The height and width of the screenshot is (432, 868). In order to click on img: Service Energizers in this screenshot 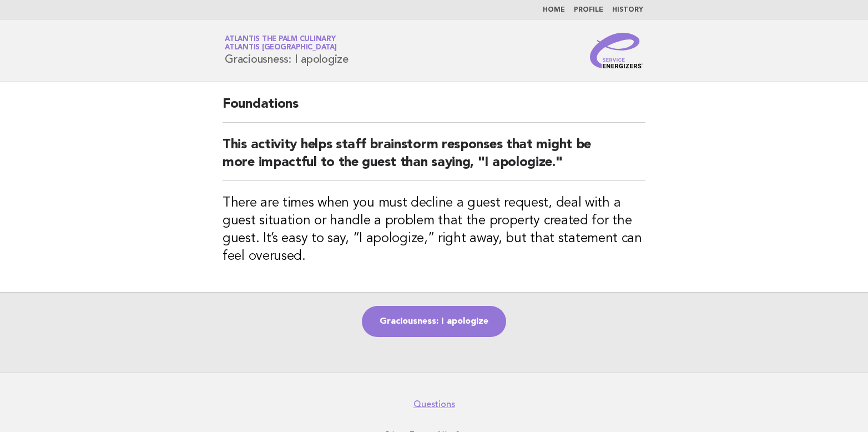, I will do `click(617, 51)`.